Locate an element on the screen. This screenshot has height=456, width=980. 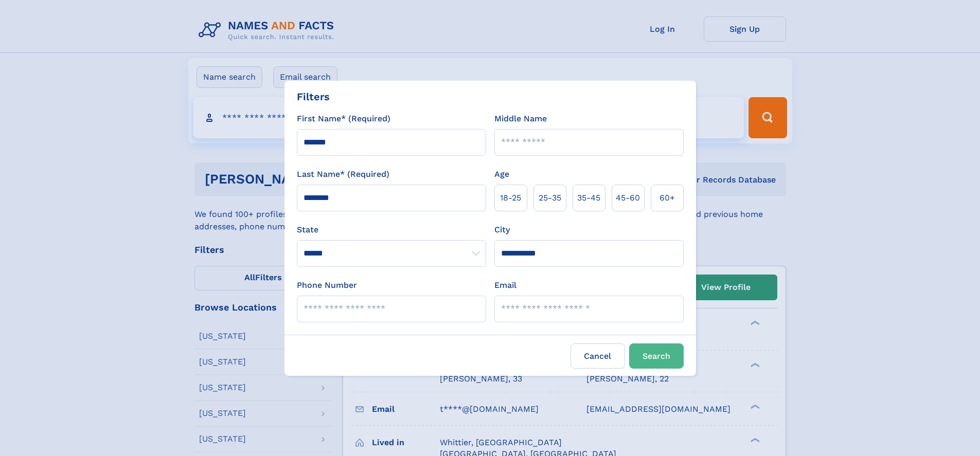
div: Filters is located at coordinates (313, 97).